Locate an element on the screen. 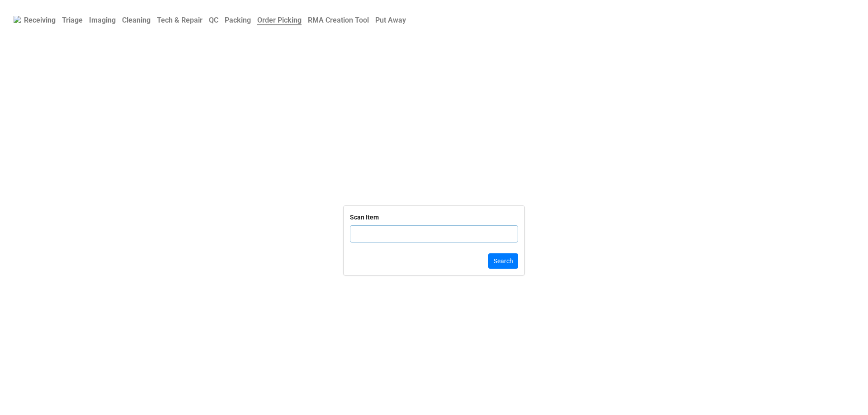 The image size is (868, 415). button: Search is located at coordinates (503, 261).